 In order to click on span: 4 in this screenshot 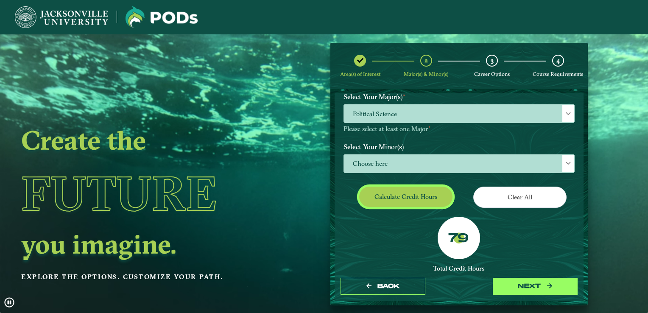, I will do `click(558, 60)`.